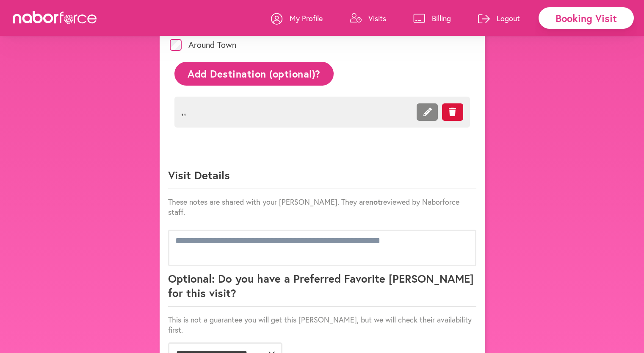 This screenshot has height=353, width=644. Describe the element at coordinates (297, 18) in the screenshot. I see `a: My Profile` at that location.